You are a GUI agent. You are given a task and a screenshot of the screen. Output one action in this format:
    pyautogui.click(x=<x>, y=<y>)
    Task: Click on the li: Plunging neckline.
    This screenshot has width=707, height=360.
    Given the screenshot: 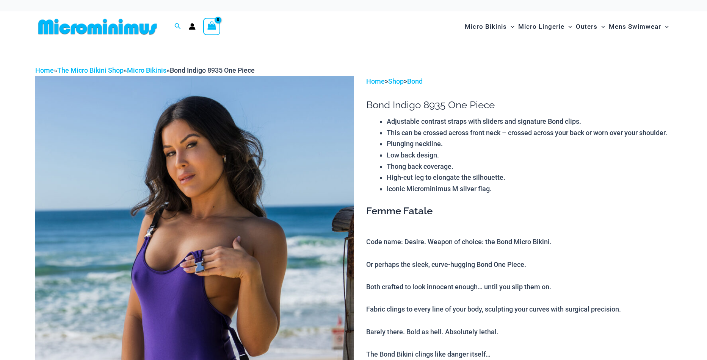 What is the action you would take?
    pyautogui.click(x=529, y=144)
    